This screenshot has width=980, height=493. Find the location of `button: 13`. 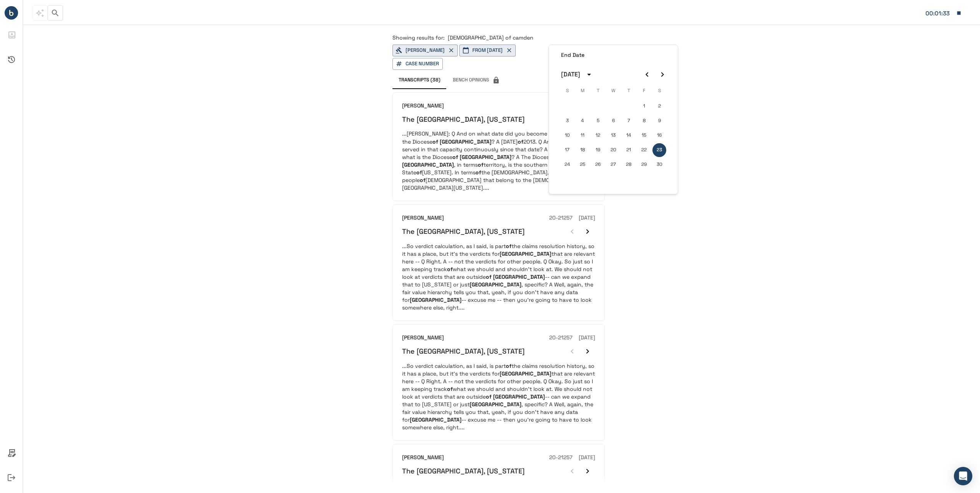

button: 13 is located at coordinates (613, 135).